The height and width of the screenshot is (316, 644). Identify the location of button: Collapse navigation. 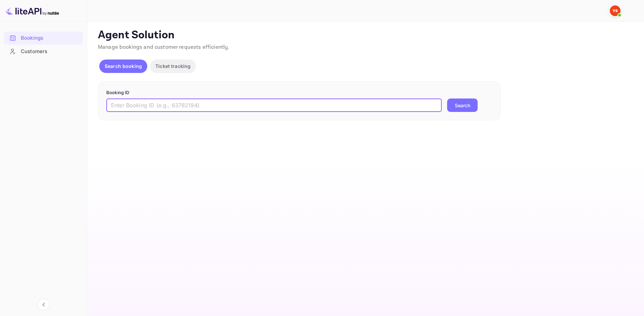
(44, 305).